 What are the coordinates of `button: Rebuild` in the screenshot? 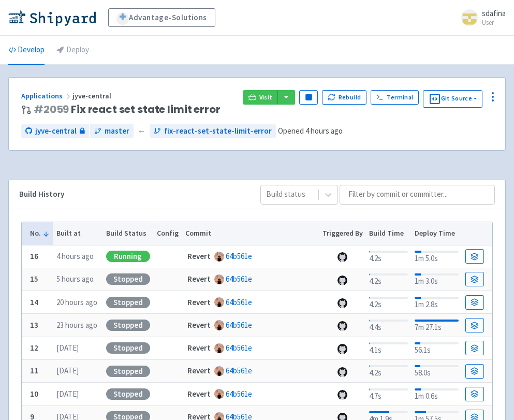 It's located at (344, 97).